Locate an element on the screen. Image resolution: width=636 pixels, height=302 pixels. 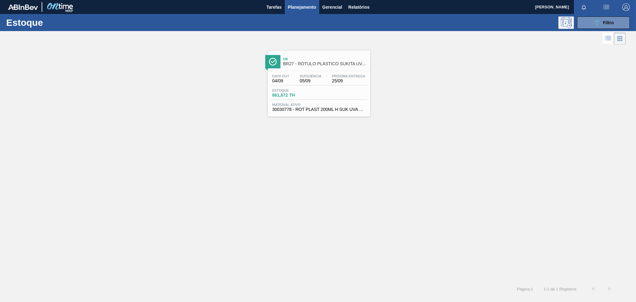
span: Planejamento is located at coordinates (302, 7).